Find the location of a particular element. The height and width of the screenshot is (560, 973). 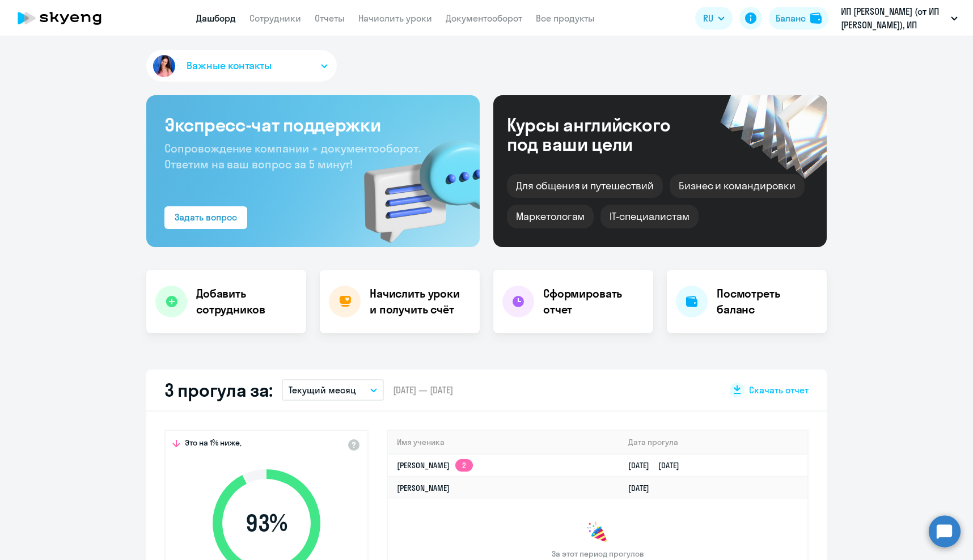

span: Скачать отчет is located at coordinates (779, 390).